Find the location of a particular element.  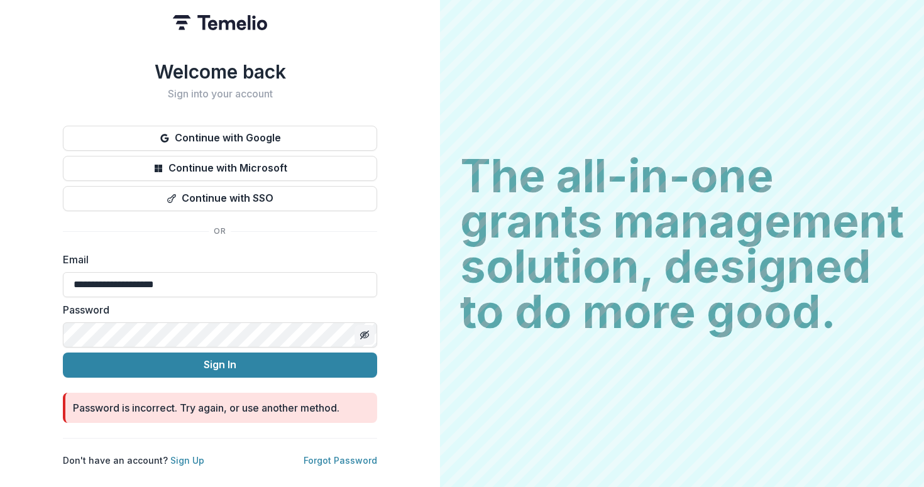

button: Toggle password visibility is located at coordinates (365, 335).